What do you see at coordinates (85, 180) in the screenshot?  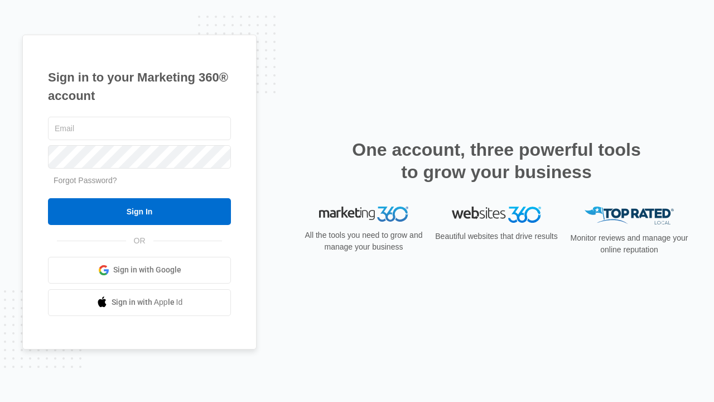 I see `a: Forgot Password?` at bounding box center [85, 180].